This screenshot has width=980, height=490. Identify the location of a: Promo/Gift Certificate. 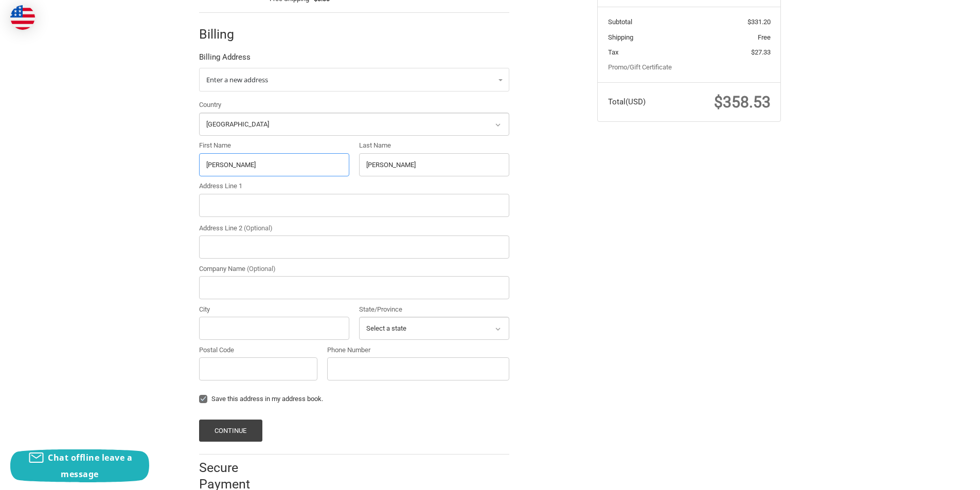
(640, 67).